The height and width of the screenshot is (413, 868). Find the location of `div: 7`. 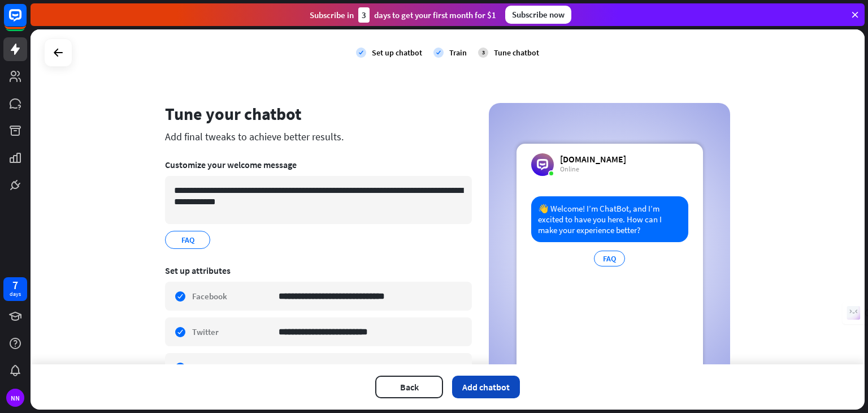

div: 7 is located at coordinates (15, 285).